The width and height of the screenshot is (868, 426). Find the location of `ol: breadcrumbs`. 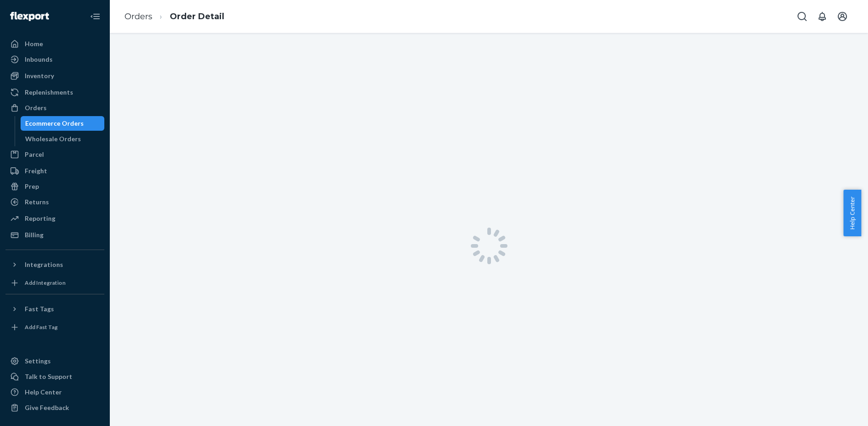

ol: breadcrumbs is located at coordinates (174, 17).